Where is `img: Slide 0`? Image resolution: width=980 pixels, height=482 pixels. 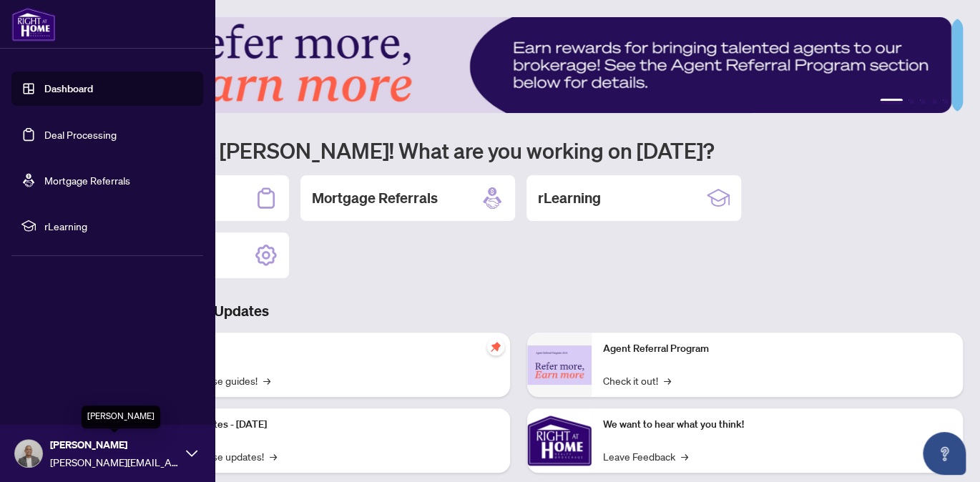
img: Slide 0 is located at coordinates (513, 65).